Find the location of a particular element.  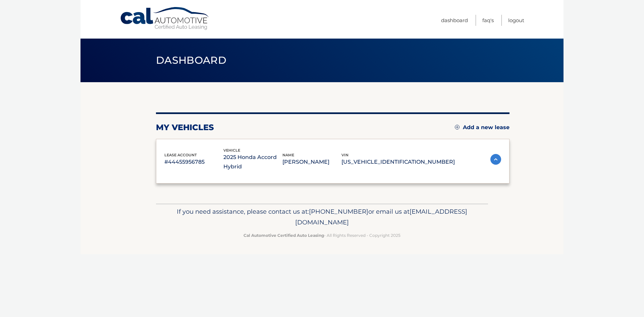

a: Add a new lease is located at coordinates (482, 127).